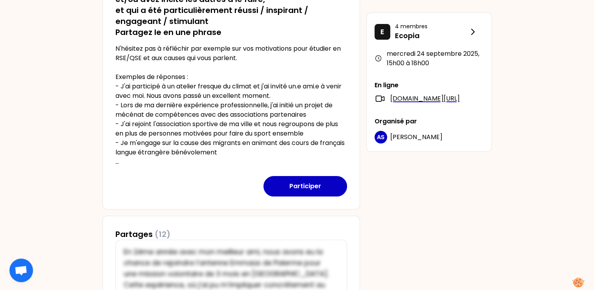  I want to click on p: Ecopia, so click(431, 36).